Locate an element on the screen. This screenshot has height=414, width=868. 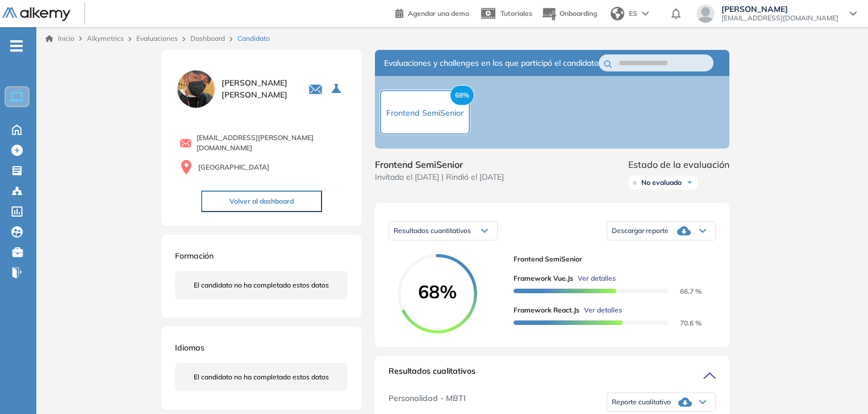
span: Idiomas is located at coordinates (190, 347).